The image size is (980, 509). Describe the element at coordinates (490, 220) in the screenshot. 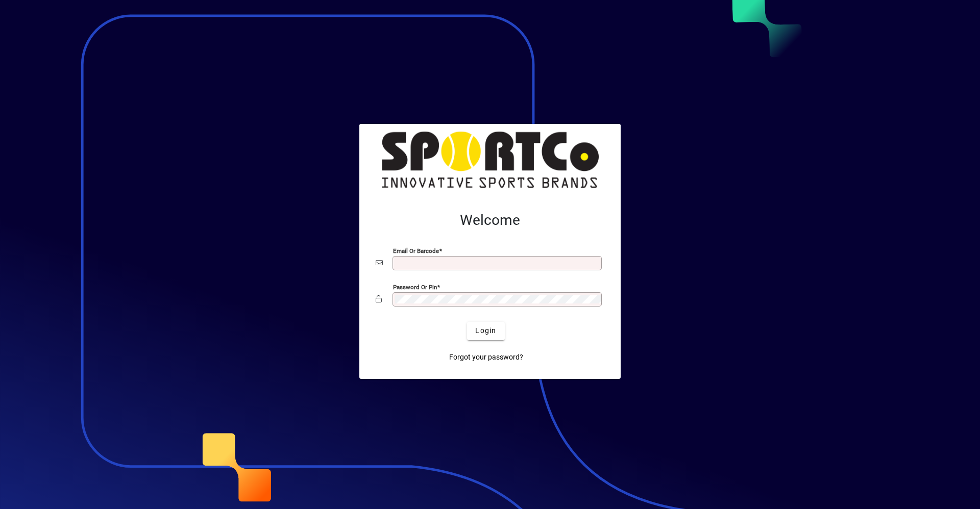

I see `h2: Welcome` at that location.